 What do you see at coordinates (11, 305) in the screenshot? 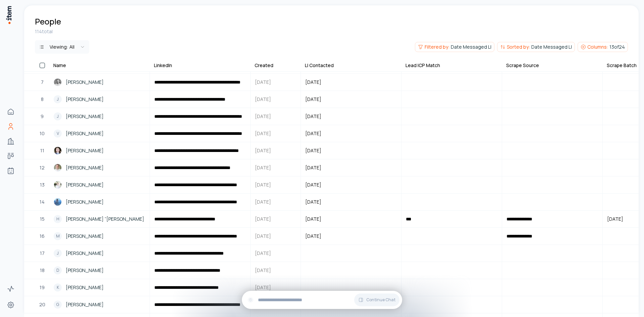
I see `a: Settings` at bounding box center [11, 305].